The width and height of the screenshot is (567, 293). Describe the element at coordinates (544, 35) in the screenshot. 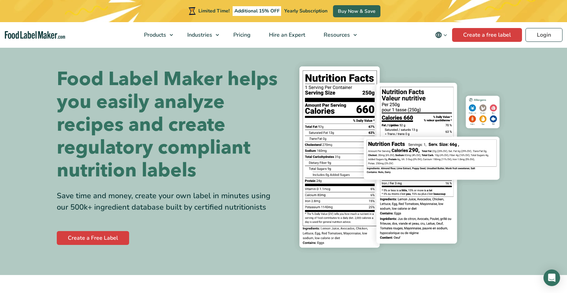

I see `a: Login` at that location.